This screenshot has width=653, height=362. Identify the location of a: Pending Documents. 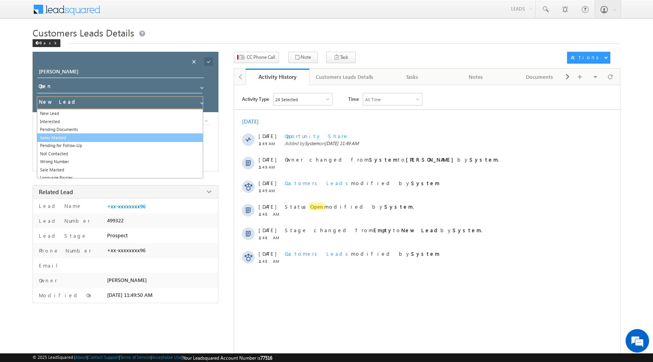
(120, 129).